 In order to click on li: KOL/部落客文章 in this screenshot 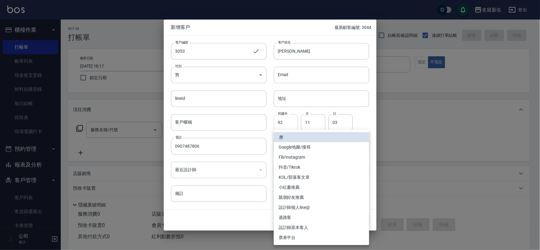, I will do `click(322, 177)`.